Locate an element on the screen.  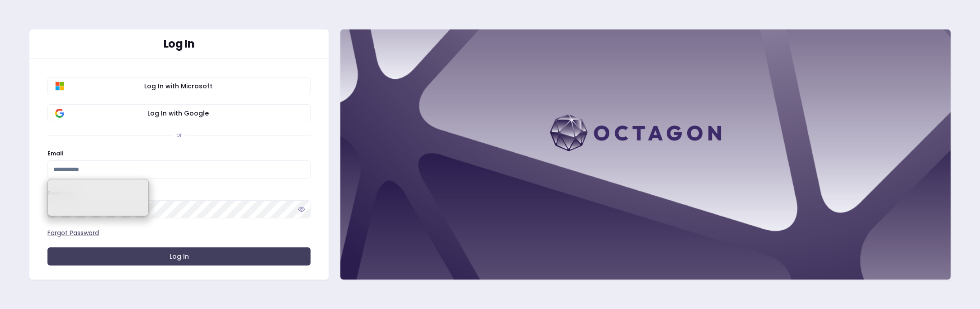
span: Log In with Google is located at coordinates (178, 113).